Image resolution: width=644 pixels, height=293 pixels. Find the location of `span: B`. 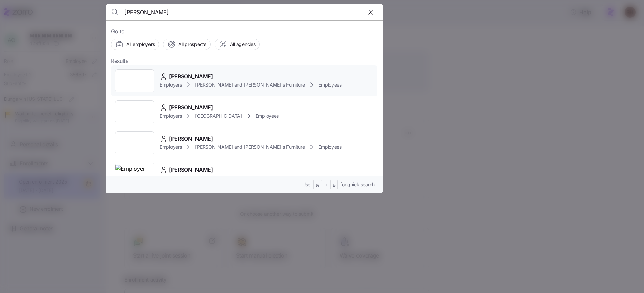

span: B is located at coordinates (334, 185).